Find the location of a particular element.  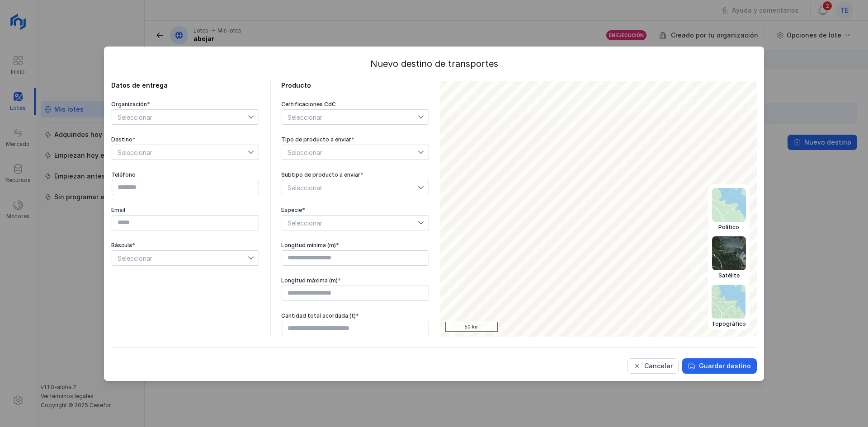

div: Longitud máxima (m) is located at coordinates (355, 280).